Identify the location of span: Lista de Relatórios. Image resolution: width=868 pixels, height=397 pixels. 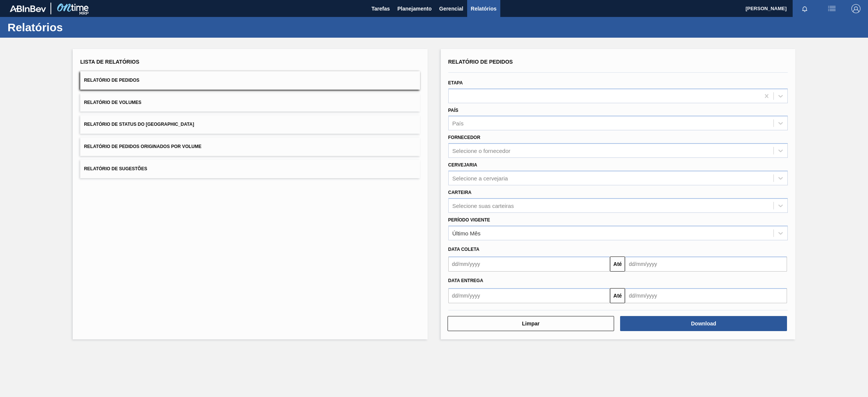
(110, 62).